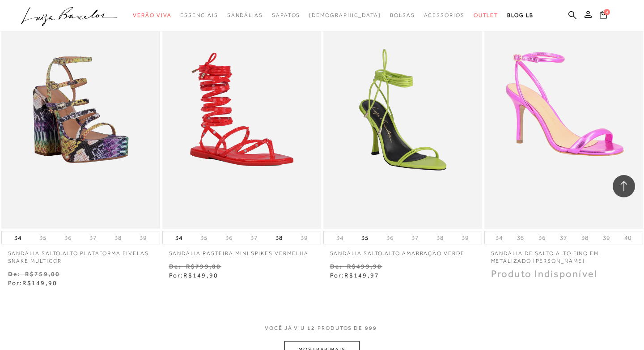 This screenshot has width=644, height=350. What do you see at coordinates (544, 274) in the screenshot?
I see `span: Produto Indisponível` at bounding box center [544, 274].